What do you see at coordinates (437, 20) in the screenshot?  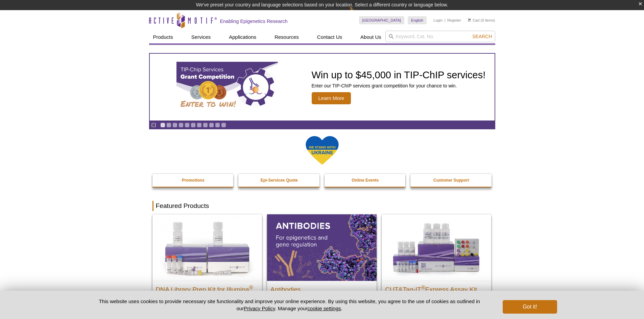 I see `a: Login` at bounding box center [437, 20].